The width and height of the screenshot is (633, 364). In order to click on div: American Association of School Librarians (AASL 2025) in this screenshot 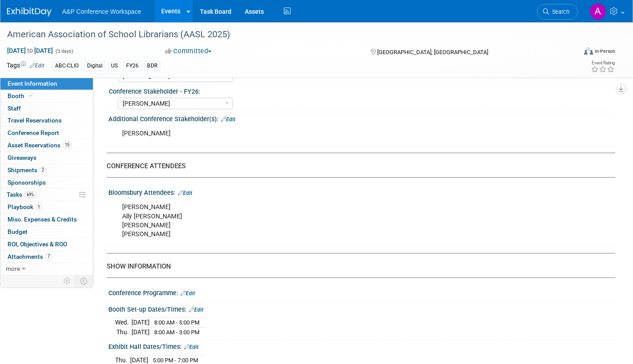, I will do `click(283, 35)`.